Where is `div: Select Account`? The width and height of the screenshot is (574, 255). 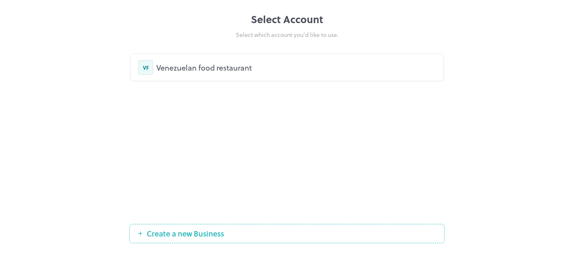
div: Select Account is located at coordinates (287, 19).